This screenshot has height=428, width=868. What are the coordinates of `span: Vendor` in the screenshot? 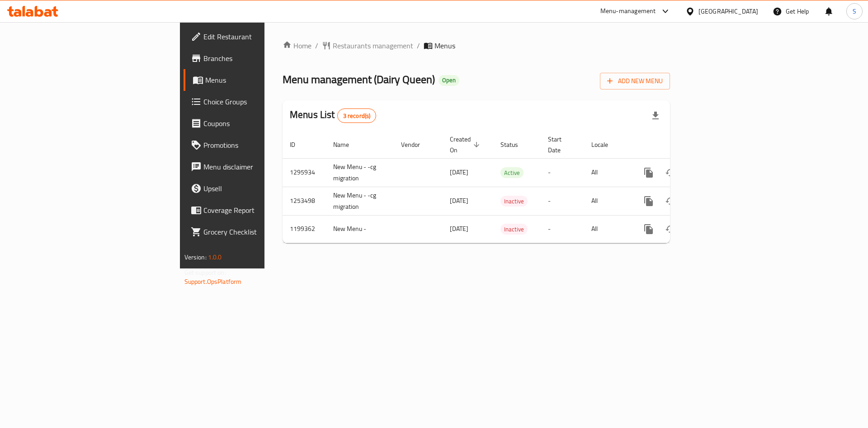 It's located at (416, 144).